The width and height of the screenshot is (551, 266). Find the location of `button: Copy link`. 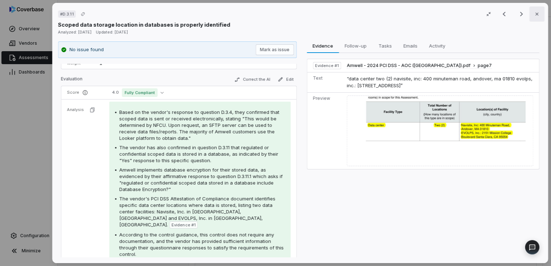

button: Copy link is located at coordinates (83, 14).